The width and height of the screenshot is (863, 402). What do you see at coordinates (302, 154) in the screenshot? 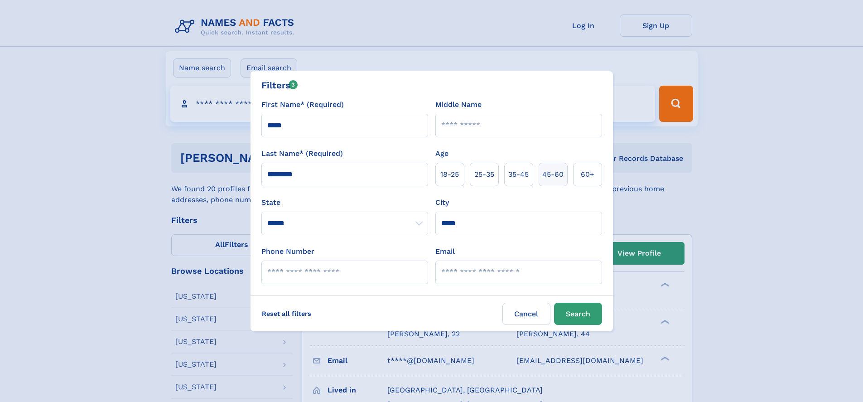
I see `label: Last Name* (Required)` at bounding box center [302, 154].